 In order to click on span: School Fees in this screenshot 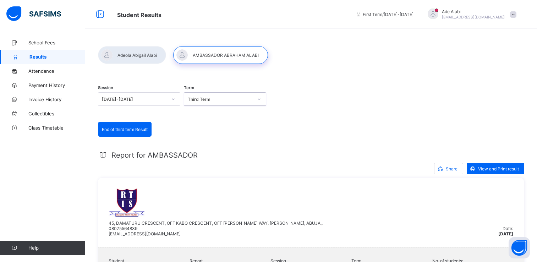, I will do `click(57, 43)`.